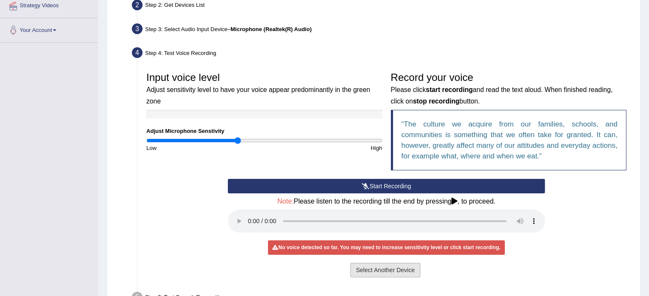  I want to click on div: Step 3: Select Audio Input Device, so click(382, 30).